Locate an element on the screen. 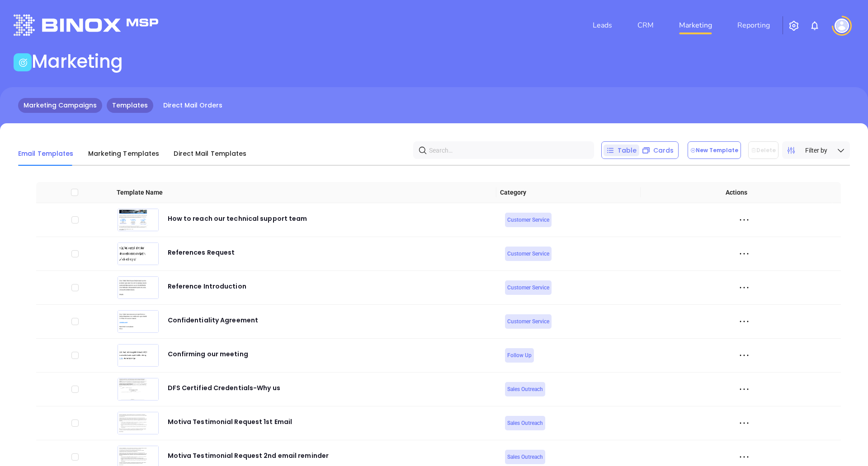 The image size is (868, 466). a: Direct Mail Orders is located at coordinates (193, 105).